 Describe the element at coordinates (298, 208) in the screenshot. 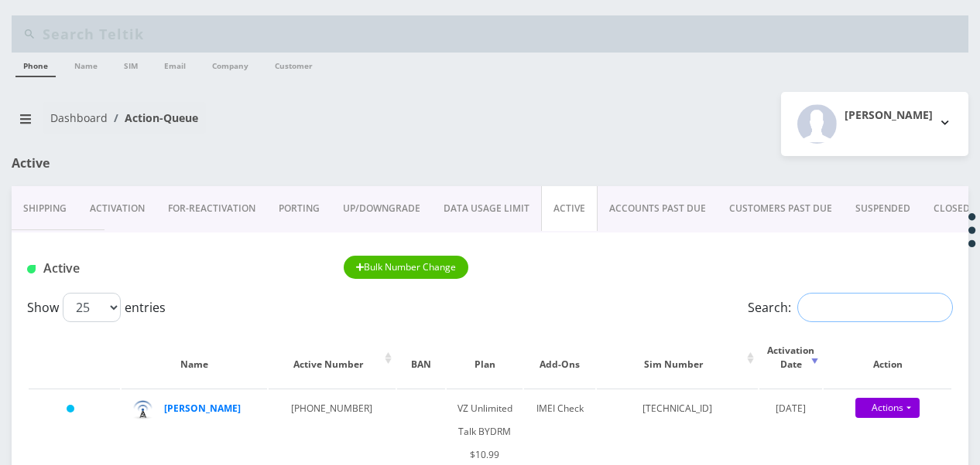

I see `a: PORTING` at that location.